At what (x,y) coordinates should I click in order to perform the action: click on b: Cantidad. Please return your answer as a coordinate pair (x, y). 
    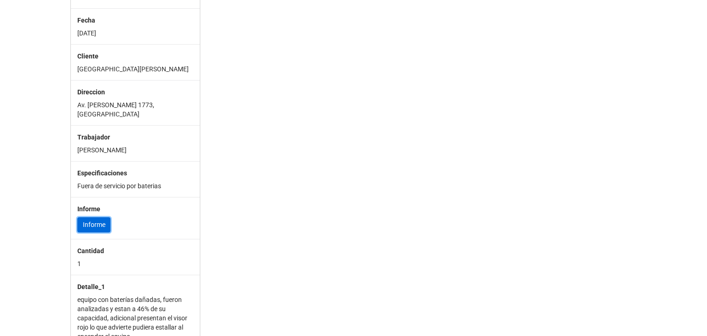
    Looking at the image, I should click on (91, 251).